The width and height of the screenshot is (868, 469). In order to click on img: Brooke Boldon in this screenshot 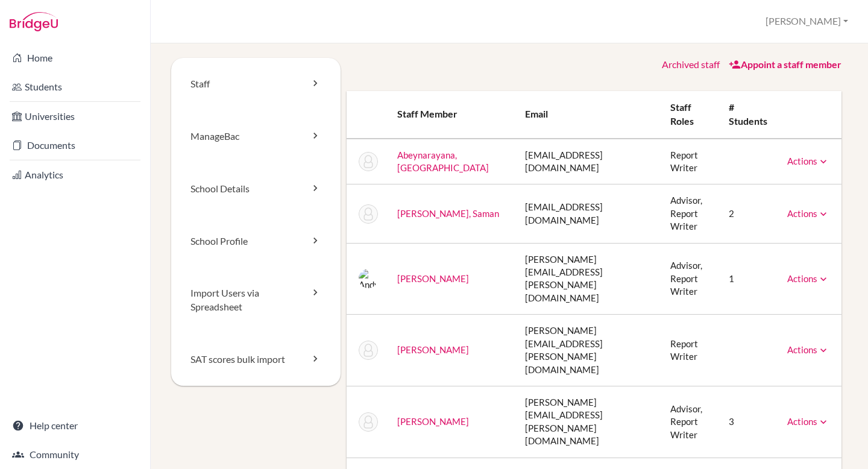, I will do `click(368, 350)`.